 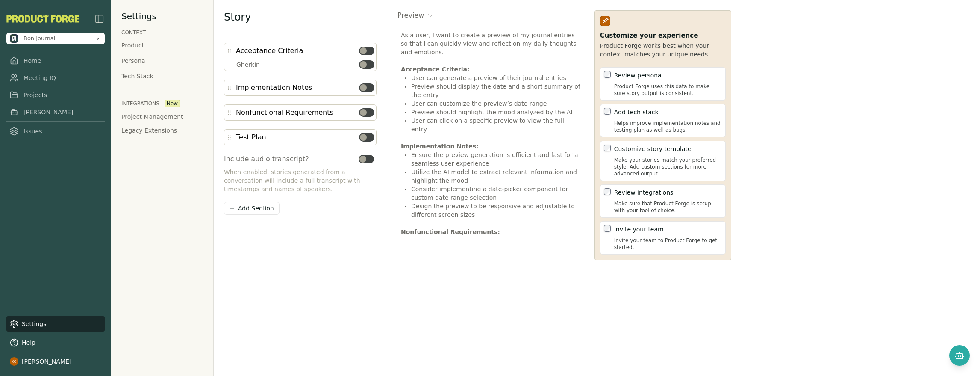 What do you see at coordinates (668, 207) in the screenshot?
I see `p: Make sure that Product Forge is setup with your tool of choice.` at bounding box center [668, 207].